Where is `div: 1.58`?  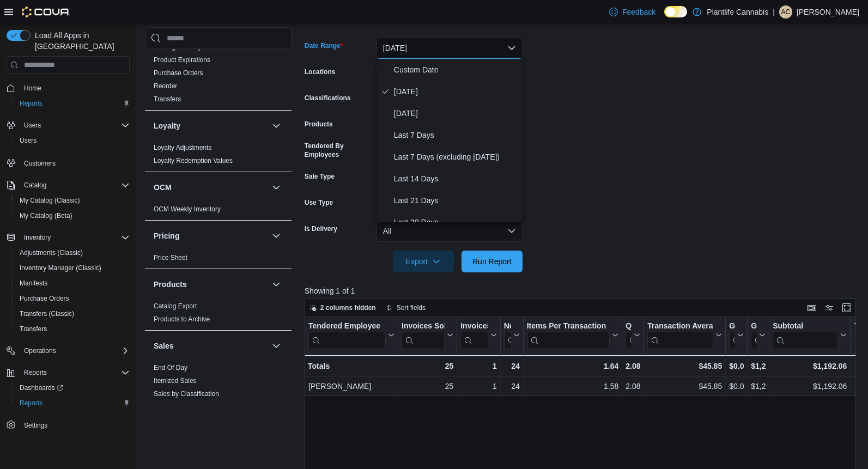 div: 1.58 is located at coordinates (573, 386).